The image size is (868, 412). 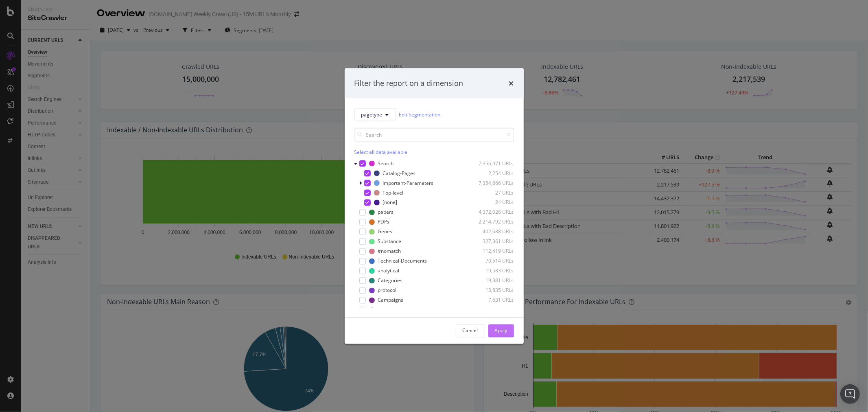 What do you see at coordinates (471, 331) in the screenshot?
I see `button: Cancel` at bounding box center [471, 331].